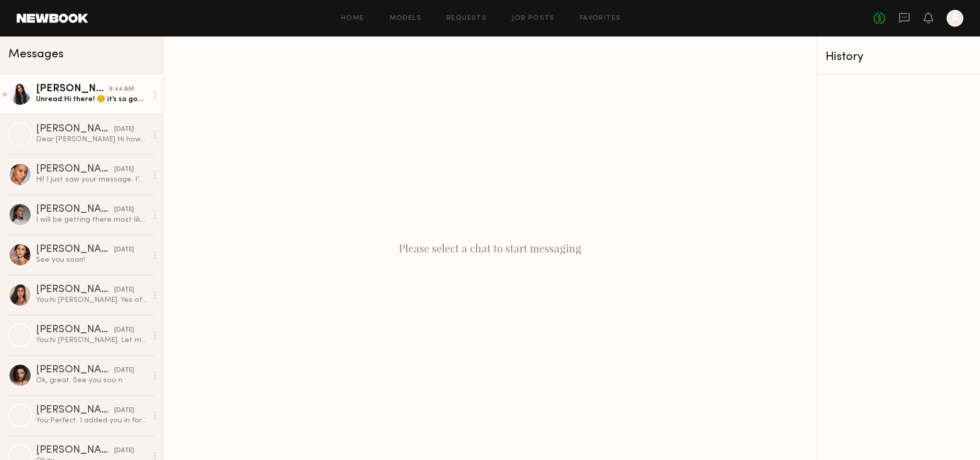 Image resolution: width=980 pixels, height=460 pixels. Describe the element at coordinates (121, 89) in the screenshot. I see `div: 9:44 AM` at that location.